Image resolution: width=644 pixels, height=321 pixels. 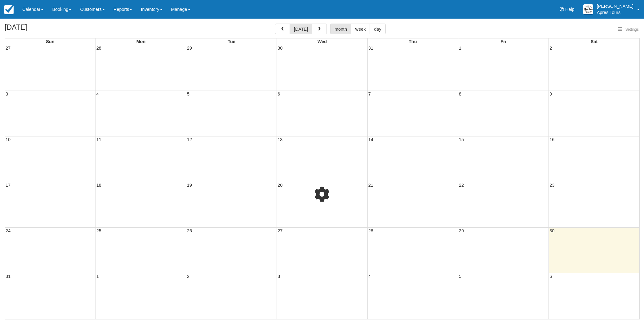 I want to click on span: Sun, so click(x=50, y=41).